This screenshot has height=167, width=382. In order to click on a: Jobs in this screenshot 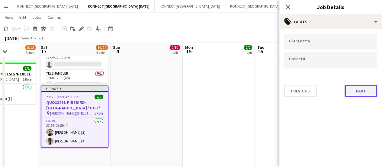, I will do `click(37, 17)`.